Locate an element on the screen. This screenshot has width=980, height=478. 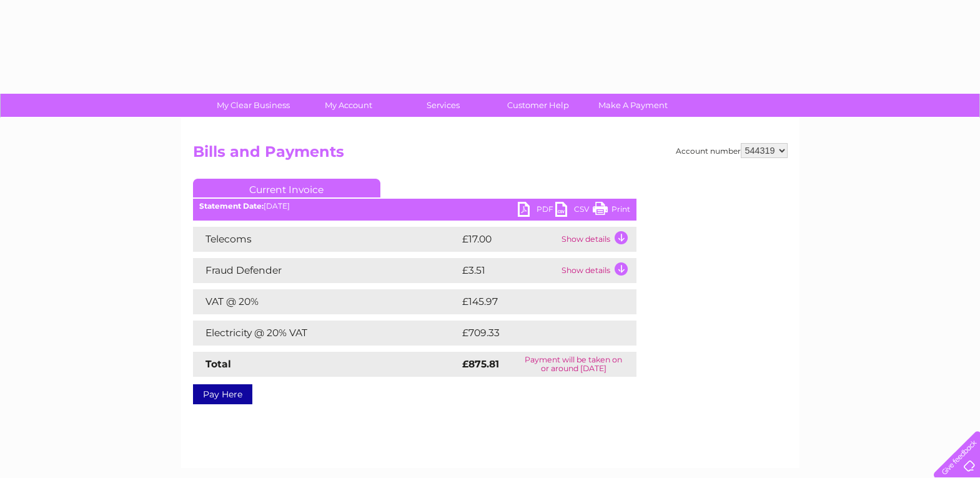
a: Make A Payment is located at coordinates (632, 105).